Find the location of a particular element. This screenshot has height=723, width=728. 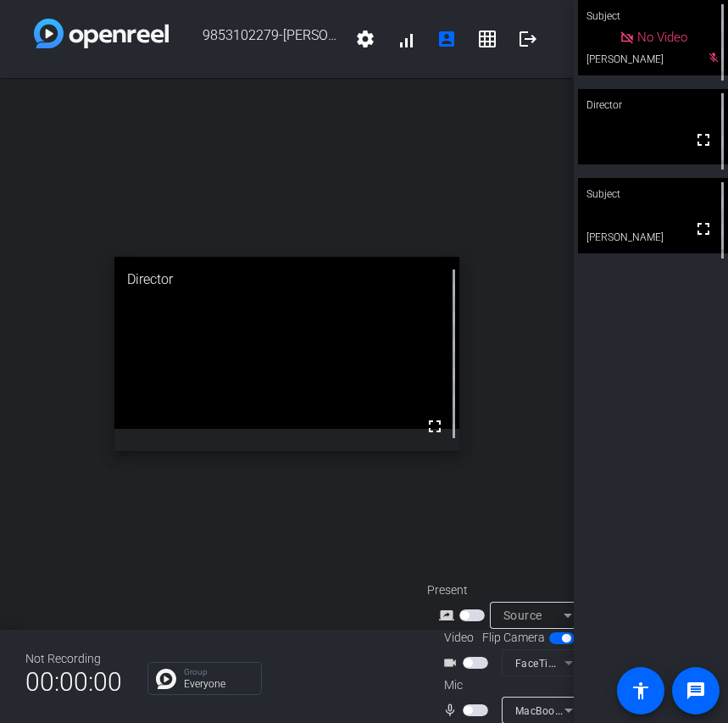

img: white-gradient.svg is located at coordinates (101, 34).